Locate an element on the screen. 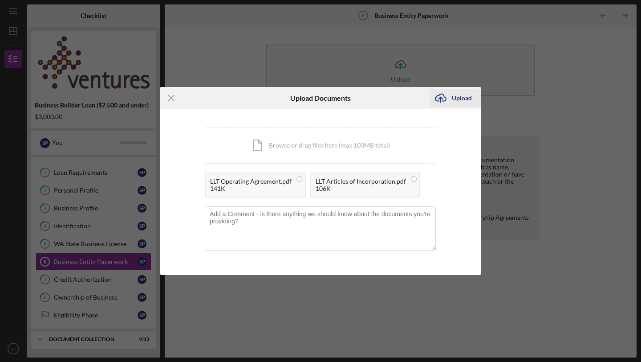 Image resolution: width=641 pixels, height=362 pixels. div: 106K is located at coordinates (361, 188).